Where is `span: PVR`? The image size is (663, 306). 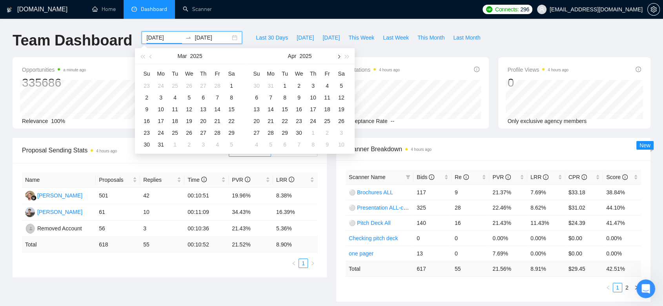
span: PVR is located at coordinates (501, 177).